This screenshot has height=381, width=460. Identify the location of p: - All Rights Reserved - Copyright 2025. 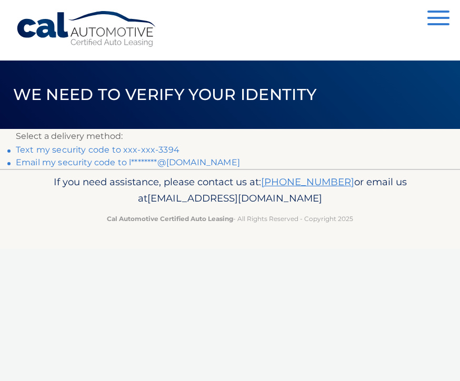
(230, 218).